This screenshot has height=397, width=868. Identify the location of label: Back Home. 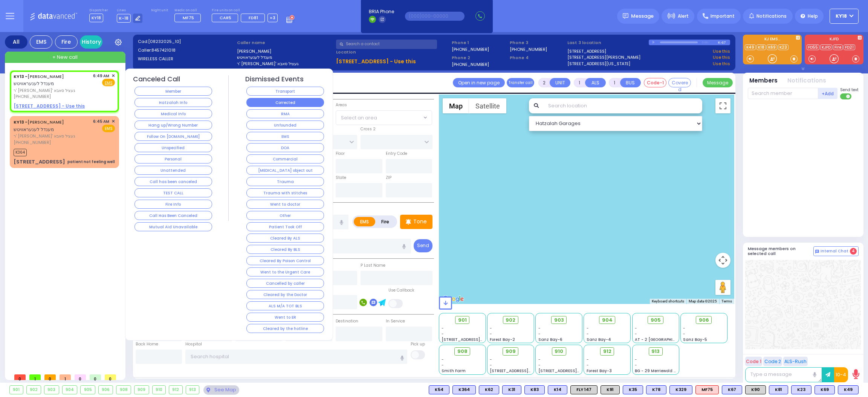
(147, 344).